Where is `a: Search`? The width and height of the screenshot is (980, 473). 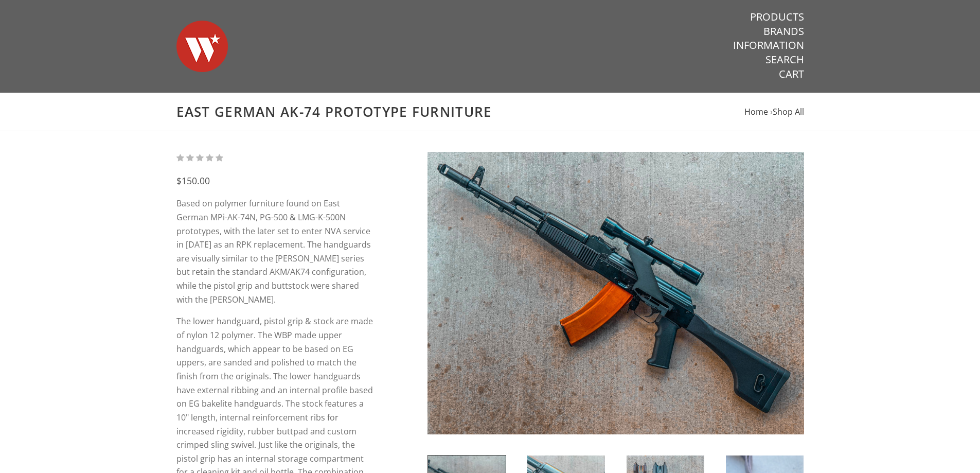 a: Search is located at coordinates (784, 60).